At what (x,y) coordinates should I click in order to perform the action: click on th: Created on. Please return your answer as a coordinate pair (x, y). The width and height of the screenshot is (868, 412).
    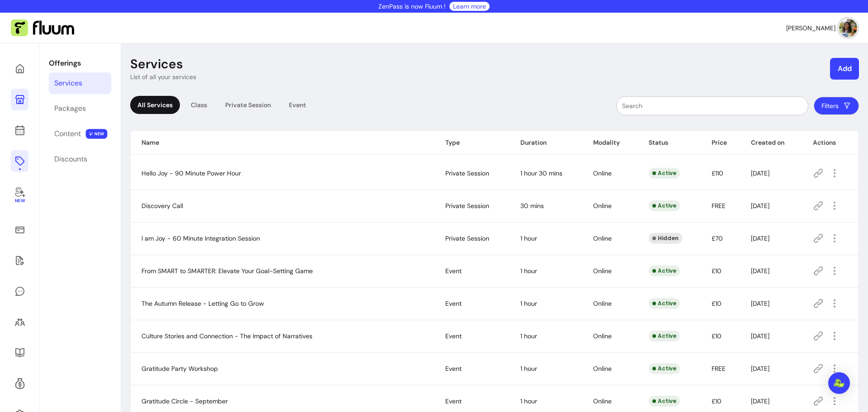
    Looking at the image, I should click on (771, 143).